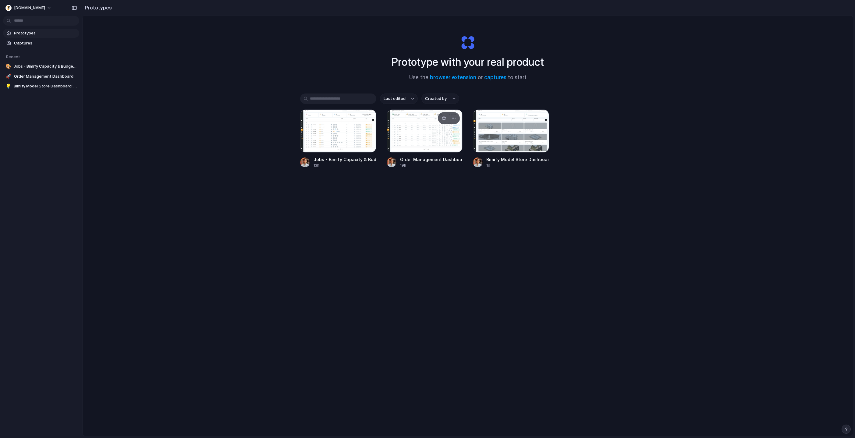  Describe the element at coordinates (45, 76) in the screenshot. I see `span: Order Management Dashboard` at that location.